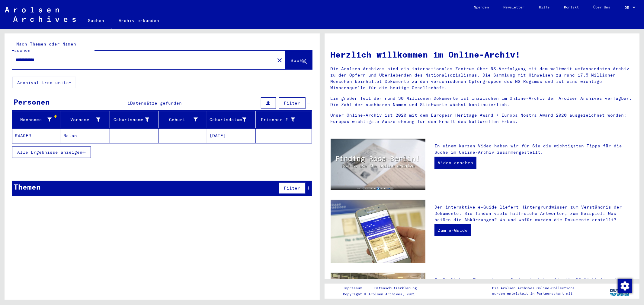 Image resolution: width=644 pixels, height=305 pixels. What do you see at coordinates (534, 149) in the screenshot?
I see `p: In einem kurzen Video haben wir für Sie die wichtigsten Tipps für die Suche im Online-Archiv zusa...` at bounding box center [534, 149].